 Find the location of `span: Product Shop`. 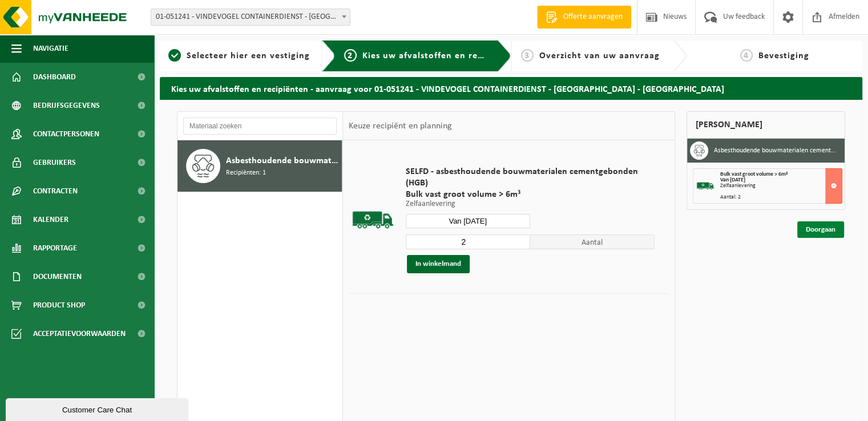

span: Product Shop is located at coordinates (58, 305).